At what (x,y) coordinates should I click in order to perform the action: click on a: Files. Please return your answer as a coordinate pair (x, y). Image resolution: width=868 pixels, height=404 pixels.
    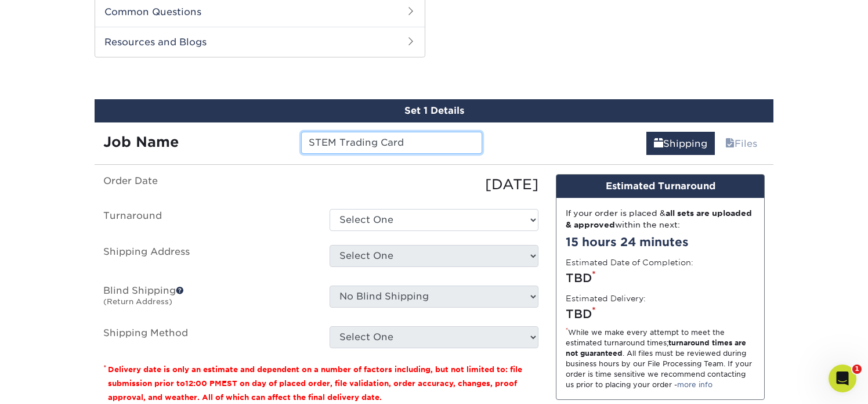
    Looking at the image, I should click on (741, 143).